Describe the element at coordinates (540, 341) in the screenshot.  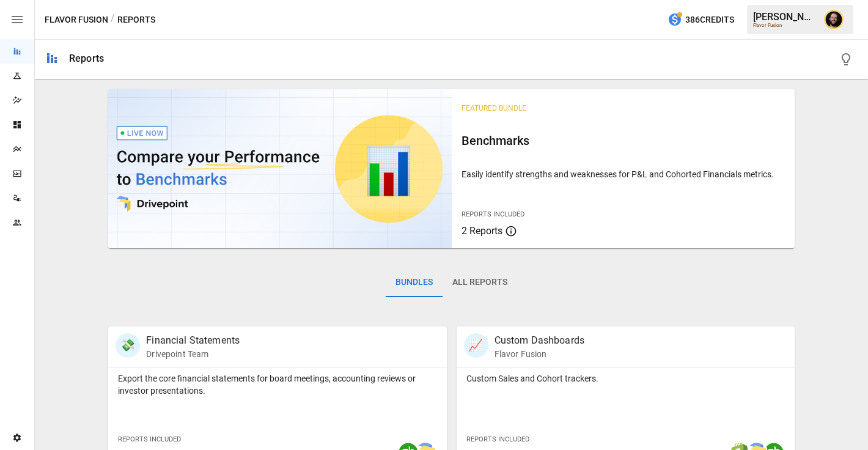
I see `p: Custom Dashboards` at that location.